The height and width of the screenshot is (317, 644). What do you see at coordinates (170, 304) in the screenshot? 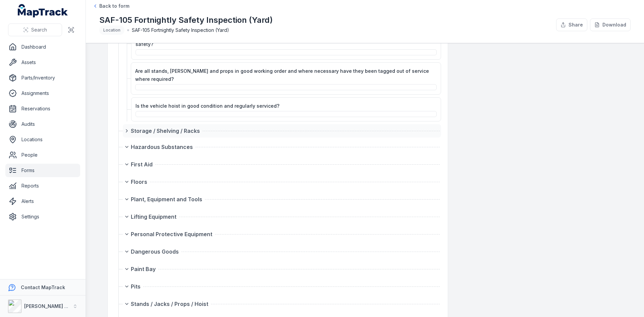
I see `span: Stands / Jacks / Props / Hoist` at bounding box center [170, 304].